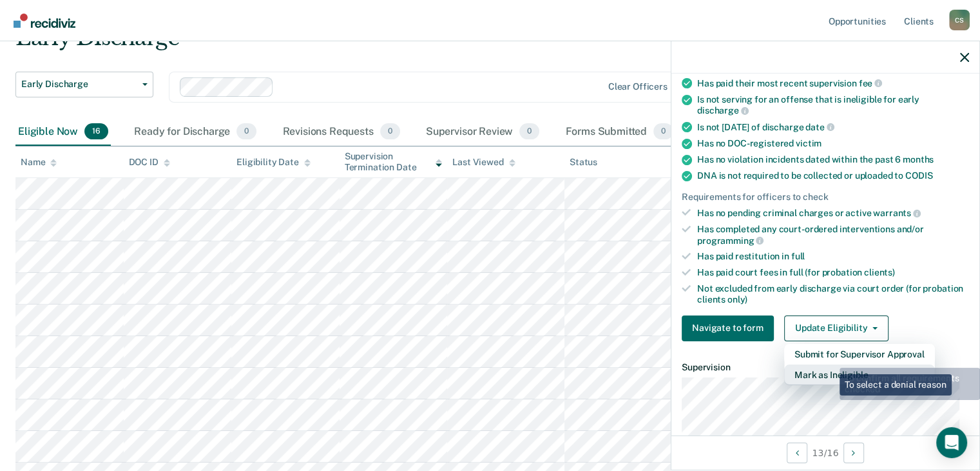  What do you see at coordinates (619, 132) in the screenshot?
I see `div: Forms Submitted` at bounding box center [619, 132].